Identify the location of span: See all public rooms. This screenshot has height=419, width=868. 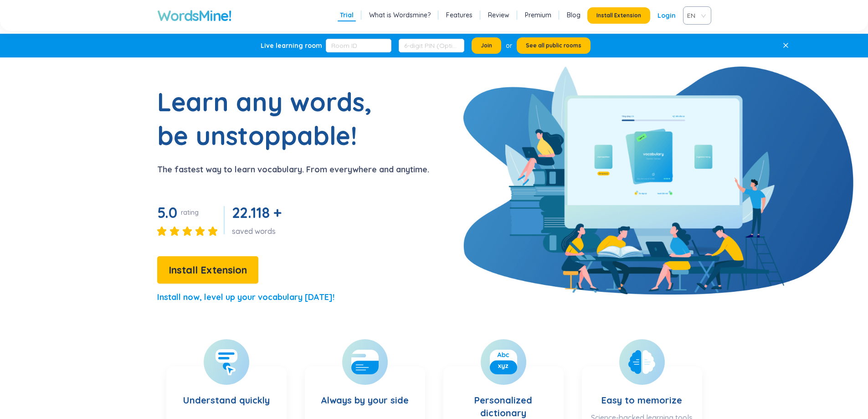
(554, 46).